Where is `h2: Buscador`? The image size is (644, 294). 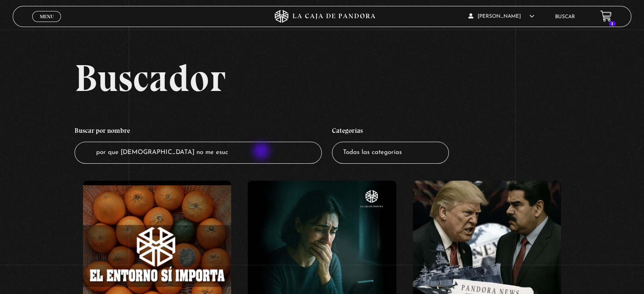 h2: Buscador is located at coordinates (353, 78).